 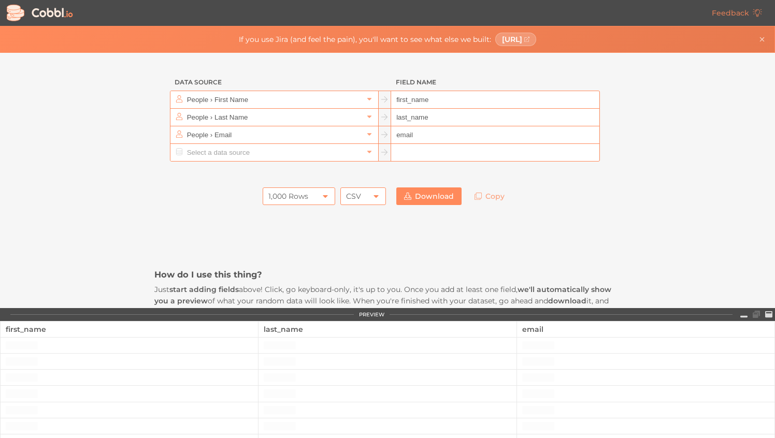 I want to click on h3: How do I use this thing?, so click(x=388, y=275).